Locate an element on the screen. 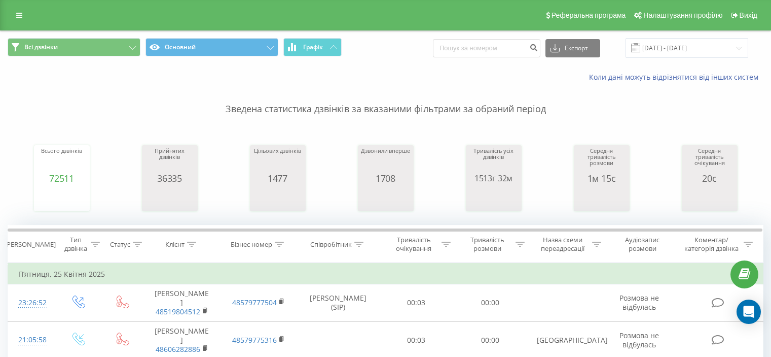 This screenshot has height=357, width=771. div: Клієнт is located at coordinates (175, 244).